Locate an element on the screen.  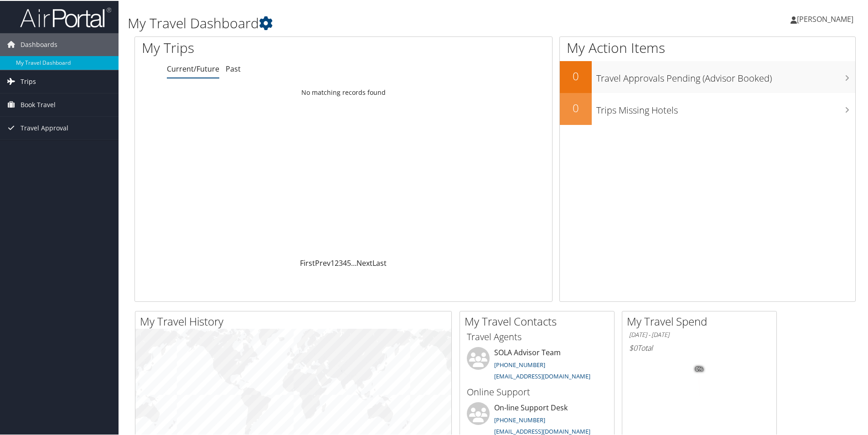
h6: Total is located at coordinates (699, 347).